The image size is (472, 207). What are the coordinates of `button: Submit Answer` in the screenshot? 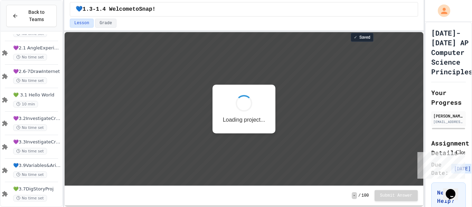 It's located at (397, 196).